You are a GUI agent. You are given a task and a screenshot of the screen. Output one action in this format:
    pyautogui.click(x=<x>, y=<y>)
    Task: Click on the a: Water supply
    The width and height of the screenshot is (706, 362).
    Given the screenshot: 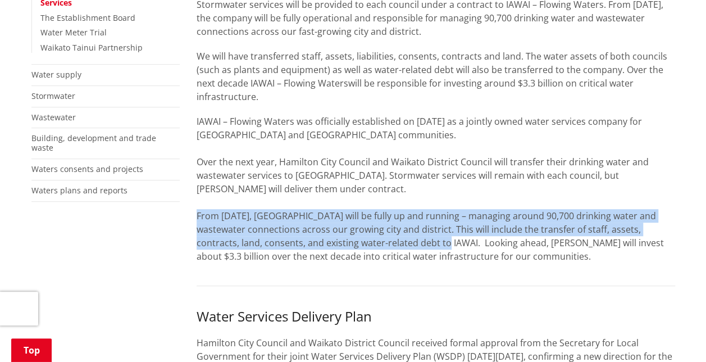 What is the action you would take?
    pyautogui.click(x=56, y=74)
    